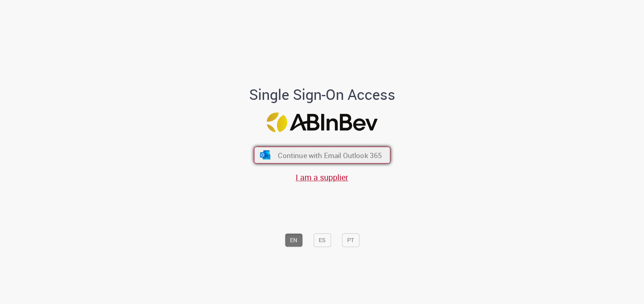  I want to click on button: PT, so click(350, 240).